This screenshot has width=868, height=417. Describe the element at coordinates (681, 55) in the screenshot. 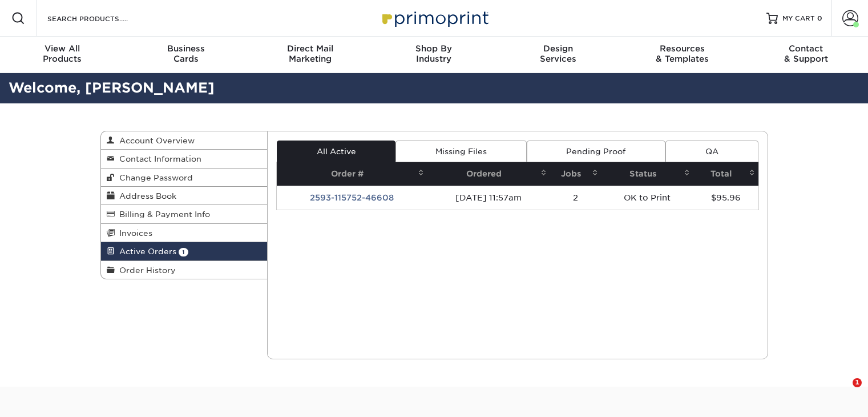

I see `a: Resources& Templates` at that location.